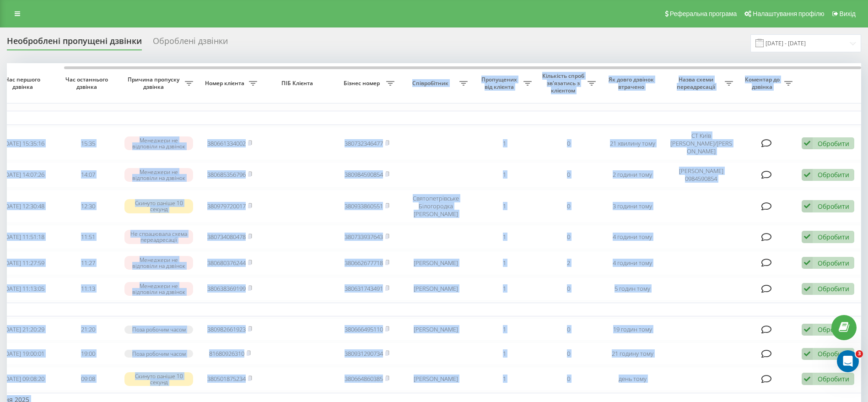  I want to click on td: 14:07, so click(88, 175).